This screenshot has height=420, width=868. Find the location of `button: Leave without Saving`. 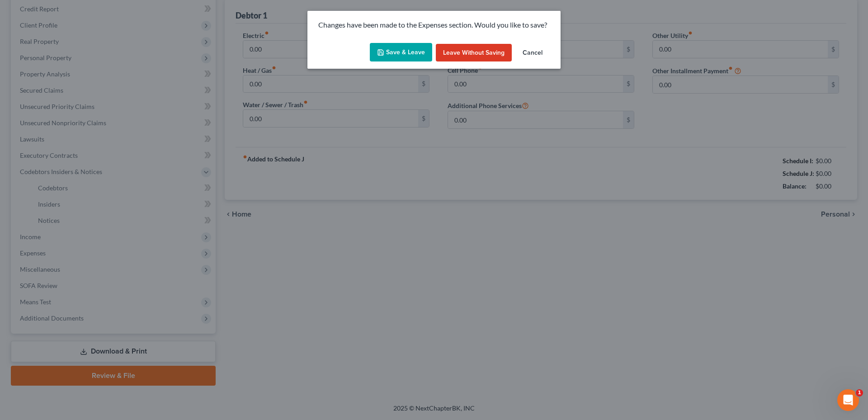

button: Leave without Saving is located at coordinates (474, 53).